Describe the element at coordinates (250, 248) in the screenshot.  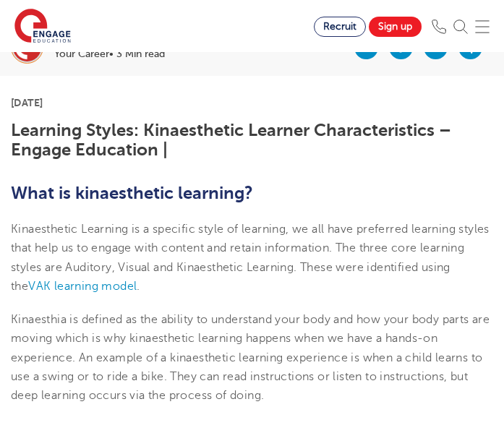
I see `span: Kinaesthetic Learning is a specific style of learning, we all have preferred learning styles that...` at that location.